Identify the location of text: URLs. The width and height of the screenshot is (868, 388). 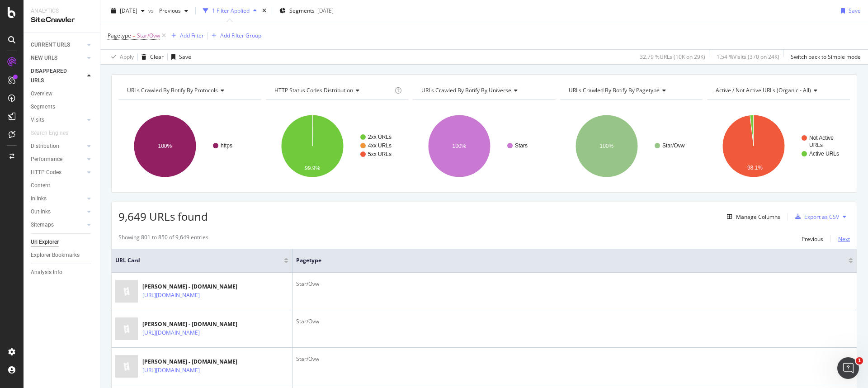
(816, 145).